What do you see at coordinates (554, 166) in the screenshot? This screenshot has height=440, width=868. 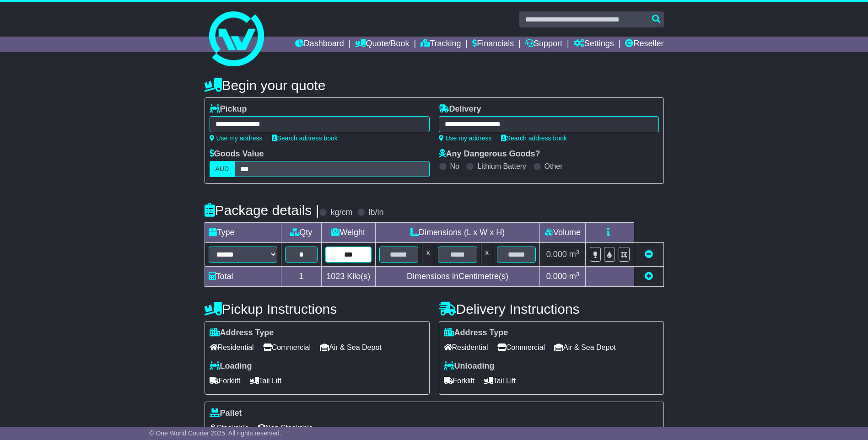 I see `label: Other` at bounding box center [554, 166].